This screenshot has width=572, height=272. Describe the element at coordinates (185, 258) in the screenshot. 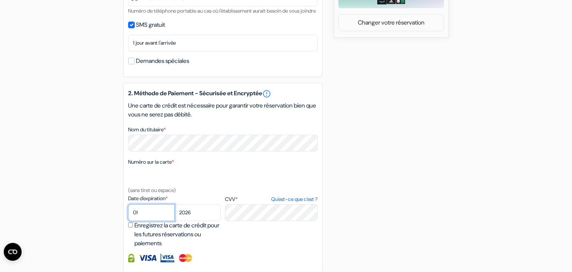

I see `img: Master Card` at that location.